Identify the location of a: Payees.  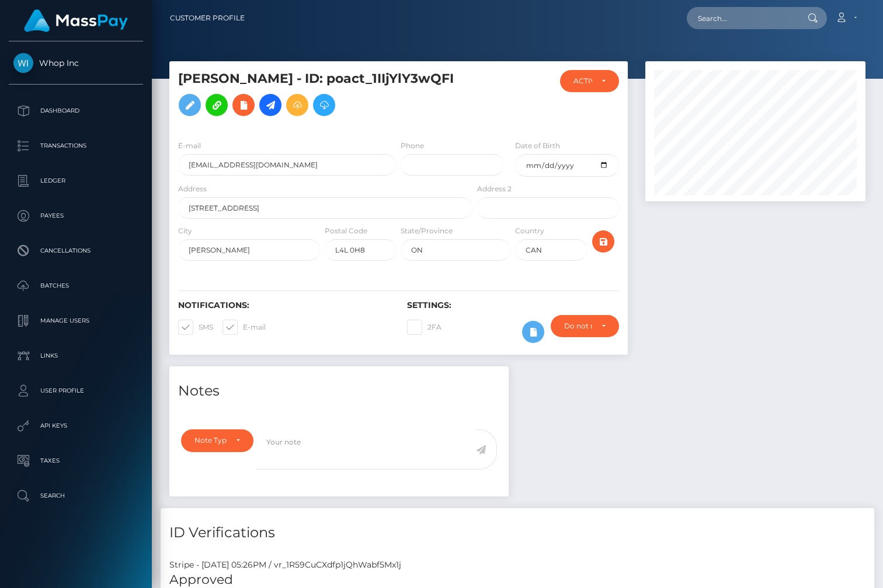
(75, 216).